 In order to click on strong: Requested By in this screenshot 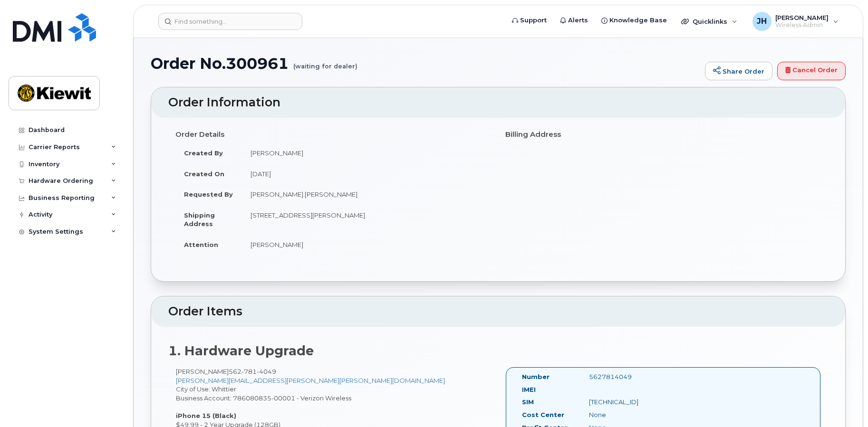, I will do `click(208, 194)`.